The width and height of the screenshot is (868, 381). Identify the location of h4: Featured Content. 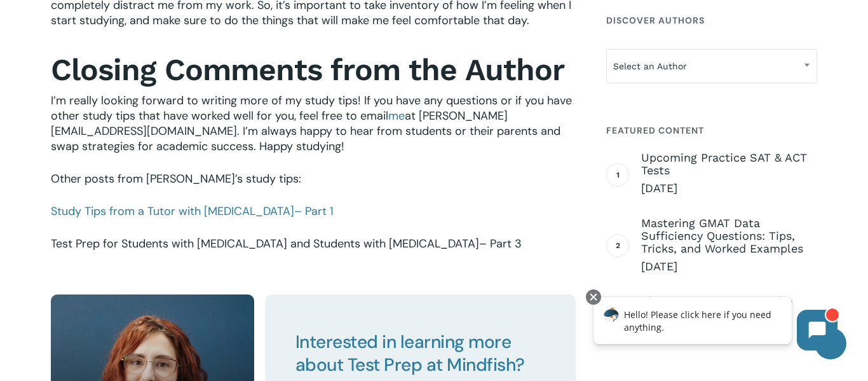
(712, 130).